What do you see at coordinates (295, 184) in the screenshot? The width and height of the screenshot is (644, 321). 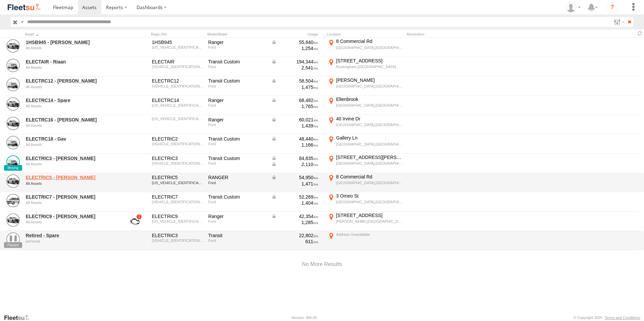 I see `div: 1,471` at bounding box center [295, 184].